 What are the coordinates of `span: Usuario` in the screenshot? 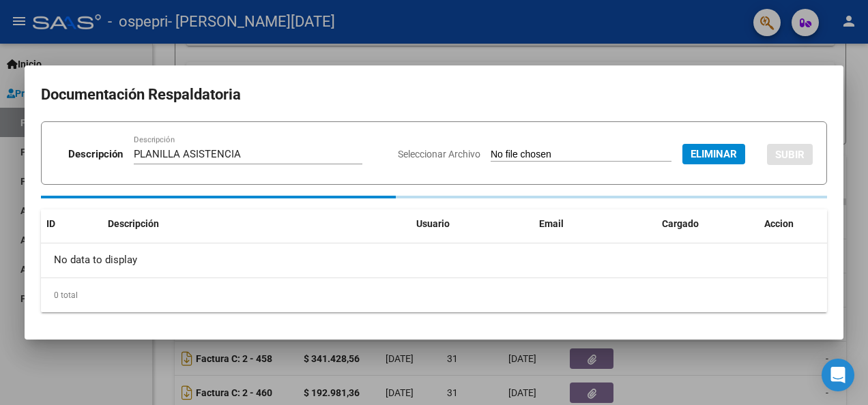 It's located at (433, 224).